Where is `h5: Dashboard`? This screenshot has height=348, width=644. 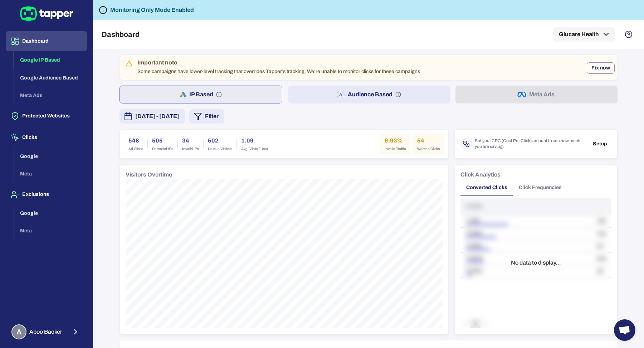
h5: Dashboard is located at coordinates (120, 35).